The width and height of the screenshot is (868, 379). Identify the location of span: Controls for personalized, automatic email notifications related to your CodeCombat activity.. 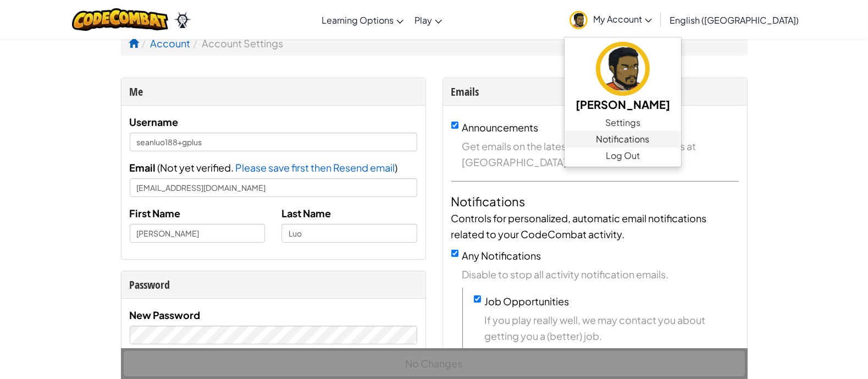
(579, 226).